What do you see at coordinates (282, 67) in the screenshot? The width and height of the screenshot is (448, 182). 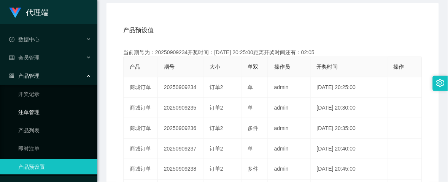 I see `span: 操作员` at bounding box center [282, 67].